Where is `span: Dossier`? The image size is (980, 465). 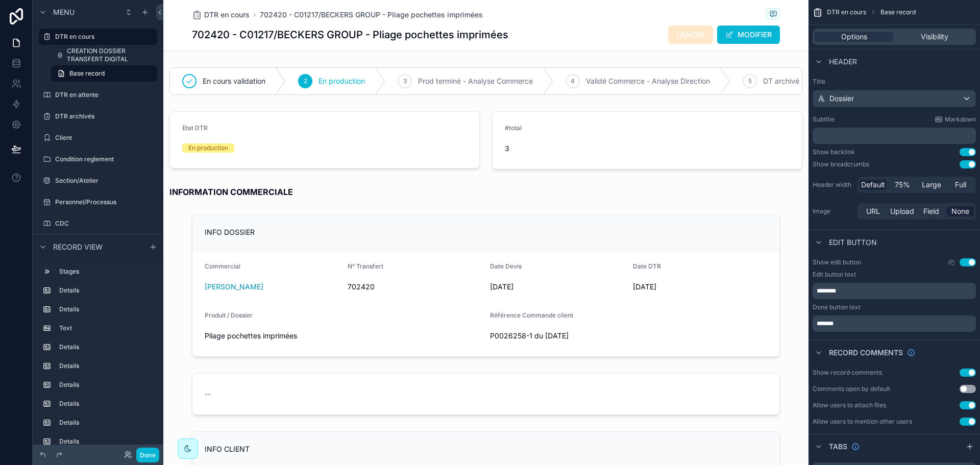 span: Dossier is located at coordinates (842, 99).